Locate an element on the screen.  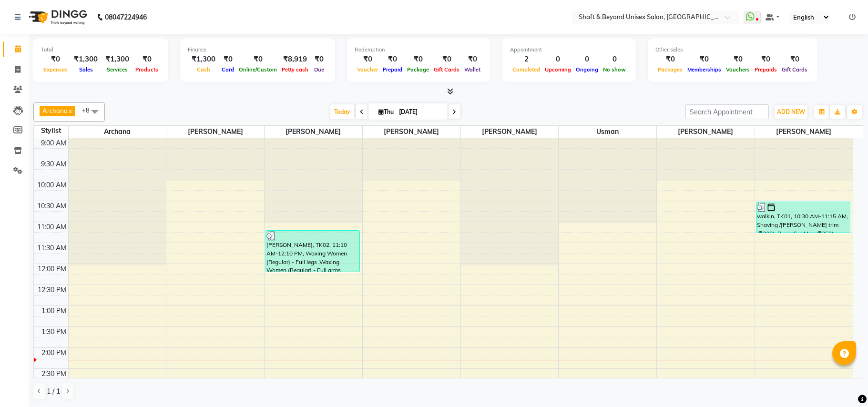
button: ADD NEW is located at coordinates (791, 112).